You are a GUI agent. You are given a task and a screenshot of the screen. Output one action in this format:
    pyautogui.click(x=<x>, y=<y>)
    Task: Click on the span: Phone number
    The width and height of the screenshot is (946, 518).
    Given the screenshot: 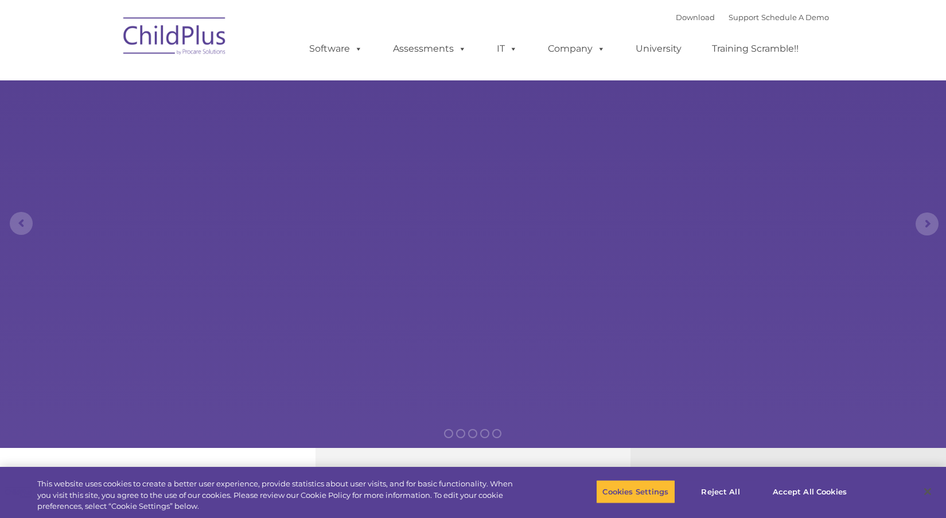 What is the action you would take?
    pyautogui.click(x=184, y=127)
    